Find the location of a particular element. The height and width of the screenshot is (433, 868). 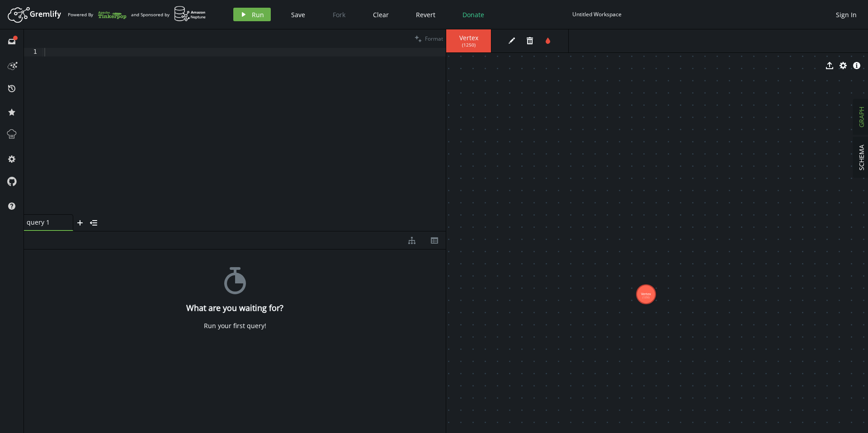

button: Run is located at coordinates (252, 14).